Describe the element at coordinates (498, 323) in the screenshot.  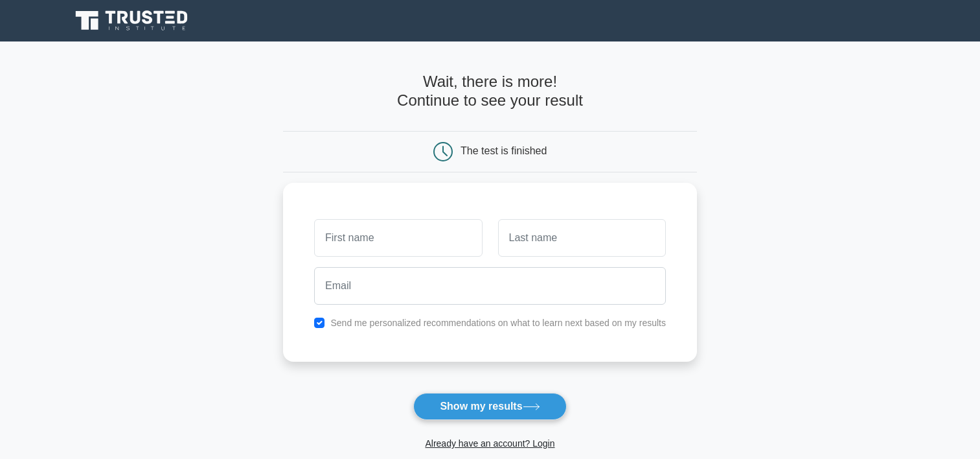
I see `label: Send me personalized recommendations on what to learn next based on my results` at that location.